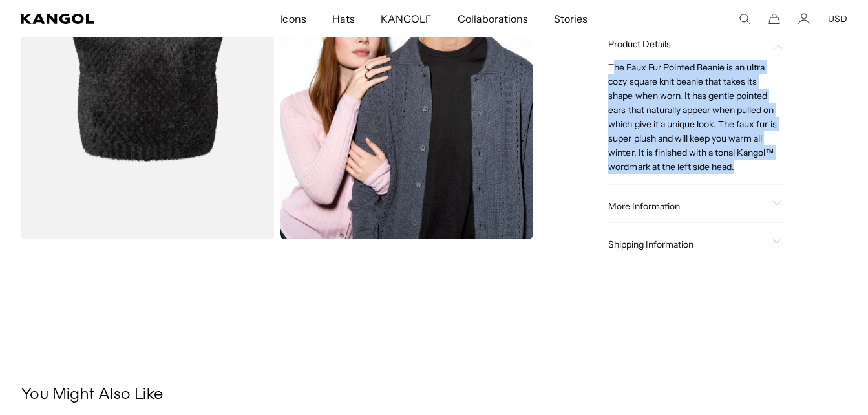  Describe the element at coordinates (688, 206) in the screenshot. I see `span: More Information` at that location.